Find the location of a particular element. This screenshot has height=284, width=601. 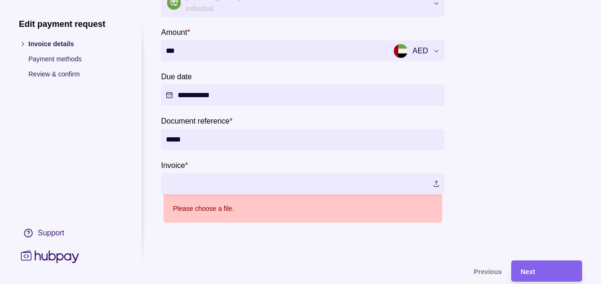

p: Invoice details is located at coordinates (76, 44).